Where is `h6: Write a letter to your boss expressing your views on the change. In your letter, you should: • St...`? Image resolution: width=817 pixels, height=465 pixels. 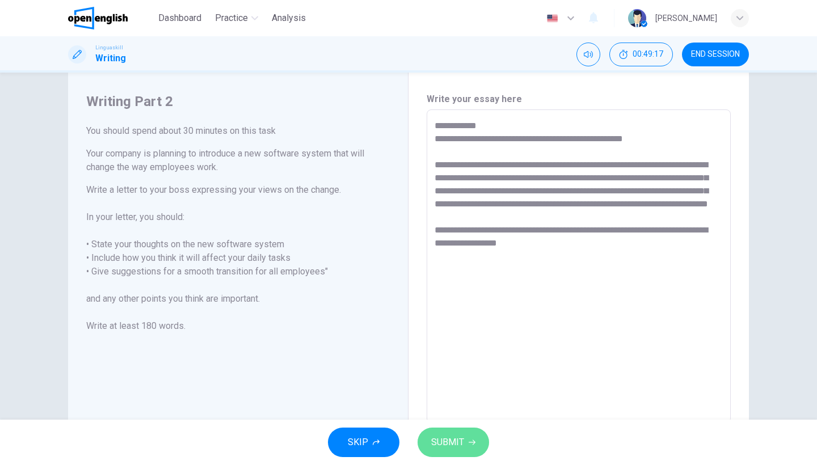 h6: Write a letter to your boss expressing your views on the change. In your letter, you should: • St... is located at coordinates (238, 258).